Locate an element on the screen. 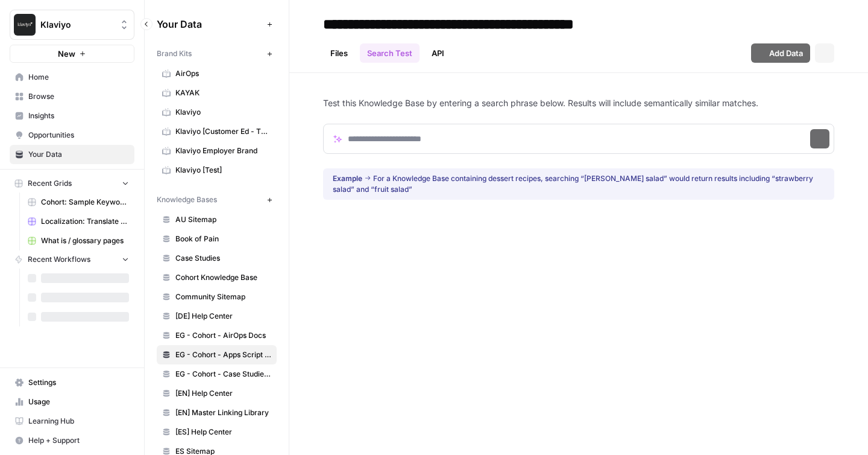 The image size is (868, 455). span: AU Sitemap is located at coordinates (223, 220).